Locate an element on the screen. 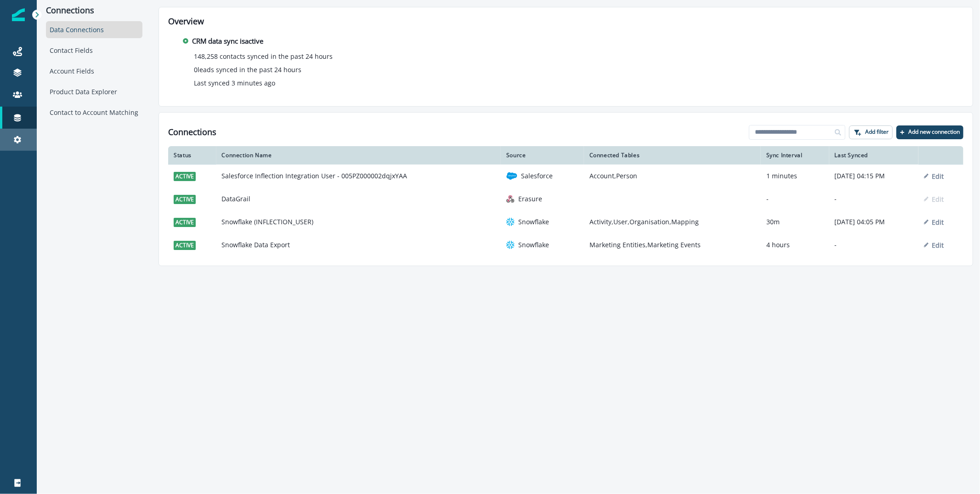 Image resolution: width=980 pixels, height=494 pixels. p: Add filter is located at coordinates (876, 132).